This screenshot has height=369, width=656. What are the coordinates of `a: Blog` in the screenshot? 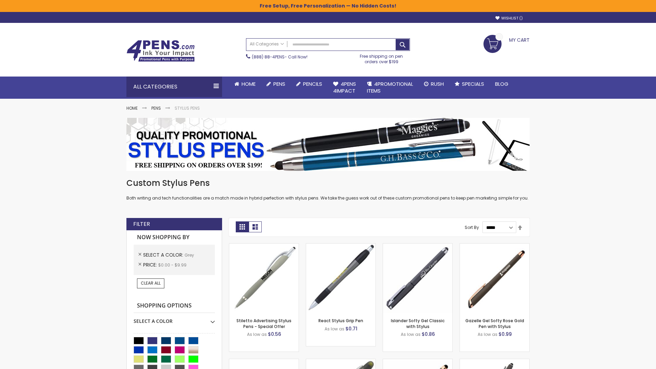 It's located at (502, 84).